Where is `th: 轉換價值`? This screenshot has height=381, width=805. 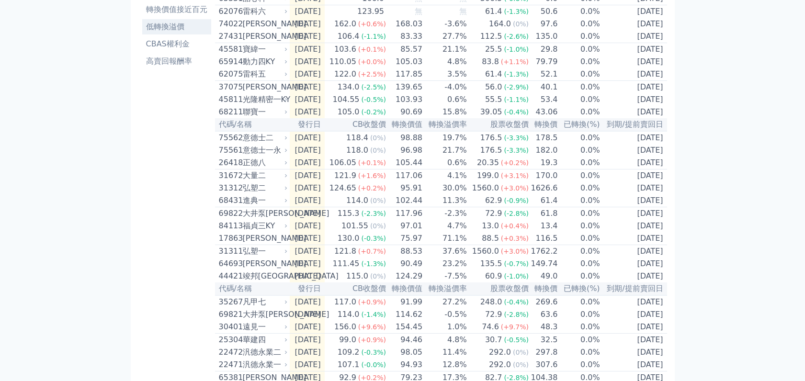 th: 轉換價值 is located at coordinates (405, 125).